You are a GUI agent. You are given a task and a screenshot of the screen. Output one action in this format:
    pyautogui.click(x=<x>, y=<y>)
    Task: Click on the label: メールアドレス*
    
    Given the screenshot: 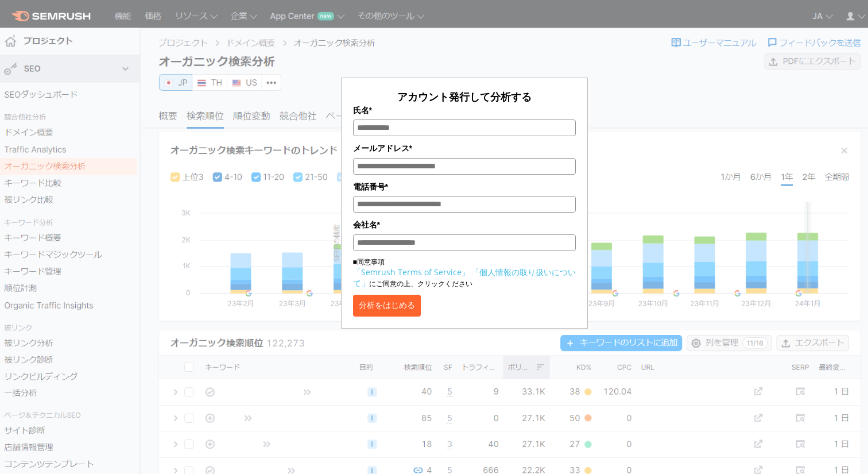 What is the action you would take?
    pyautogui.click(x=464, y=148)
    